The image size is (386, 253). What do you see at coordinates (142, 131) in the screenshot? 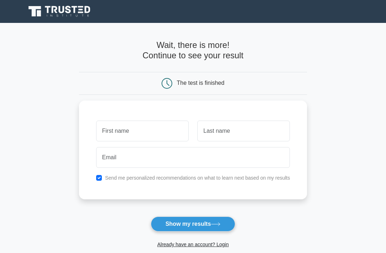
I see `input: First name` at bounding box center [142, 131].